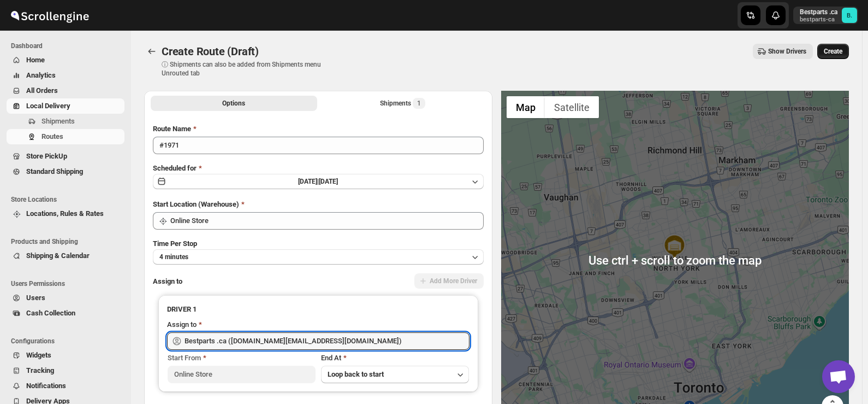 This screenshot has width=868, height=404. What do you see at coordinates (833, 51) in the screenshot?
I see `button: Create` at bounding box center [833, 51].